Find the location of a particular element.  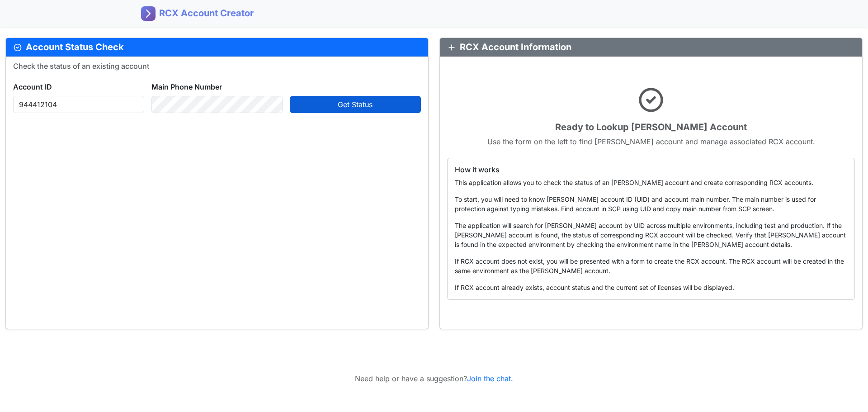

p: If RCX account already exists, account status and the current set of licenses will be displayed. is located at coordinates (651, 287).